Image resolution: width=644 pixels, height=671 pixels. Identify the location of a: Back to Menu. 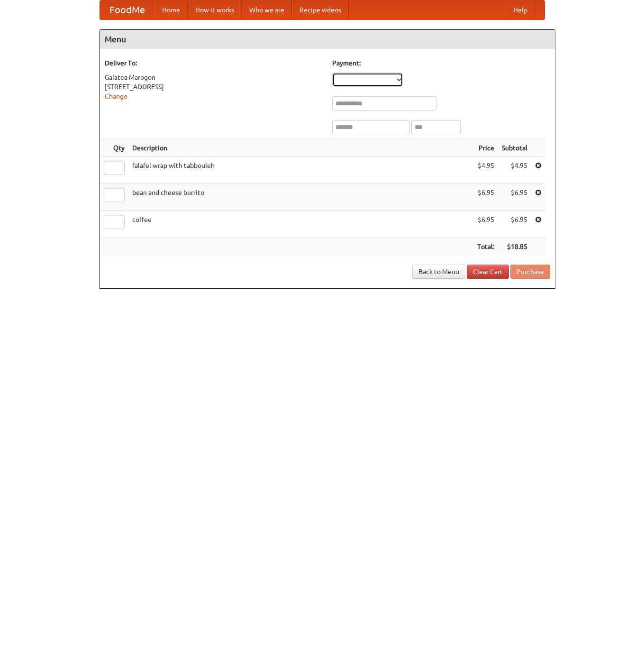
(439, 272).